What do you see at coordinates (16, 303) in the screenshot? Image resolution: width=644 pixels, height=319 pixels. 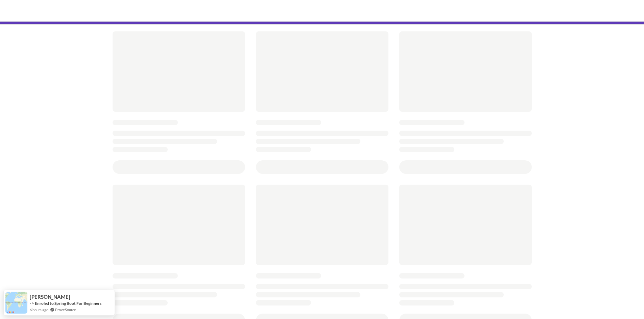 I see `img: provesource social proof notification image` at bounding box center [16, 303].